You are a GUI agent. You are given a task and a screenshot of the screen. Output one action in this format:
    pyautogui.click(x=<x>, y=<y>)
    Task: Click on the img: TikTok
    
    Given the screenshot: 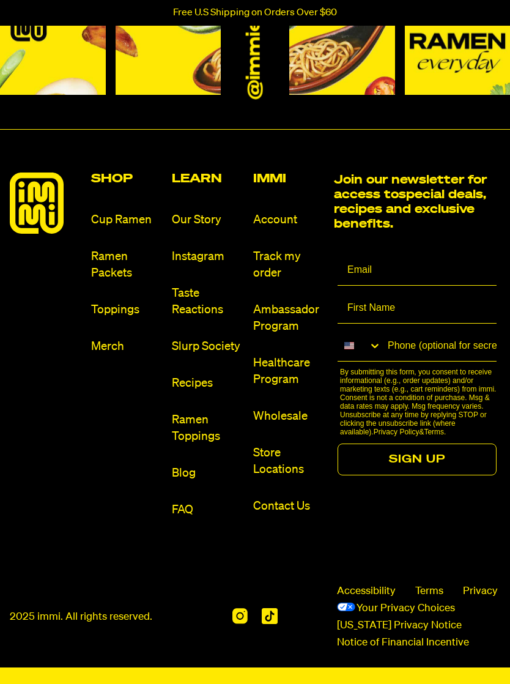 What is the action you would take?
    pyautogui.click(x=270, y=617)
    